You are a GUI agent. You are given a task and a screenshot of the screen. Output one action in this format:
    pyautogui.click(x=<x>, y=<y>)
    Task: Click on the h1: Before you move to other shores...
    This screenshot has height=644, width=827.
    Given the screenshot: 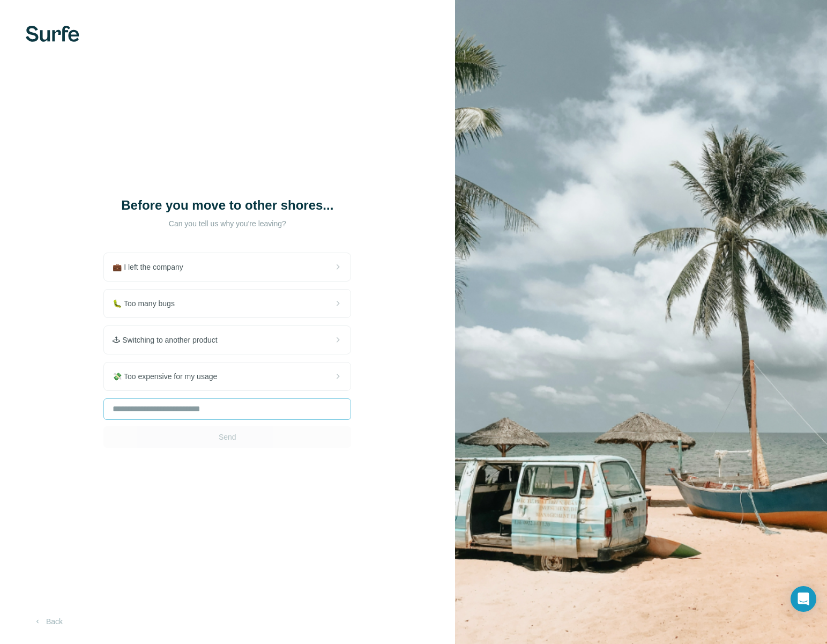 What is the action you would take?
    pyautogui.click(x=227, y=205)
    